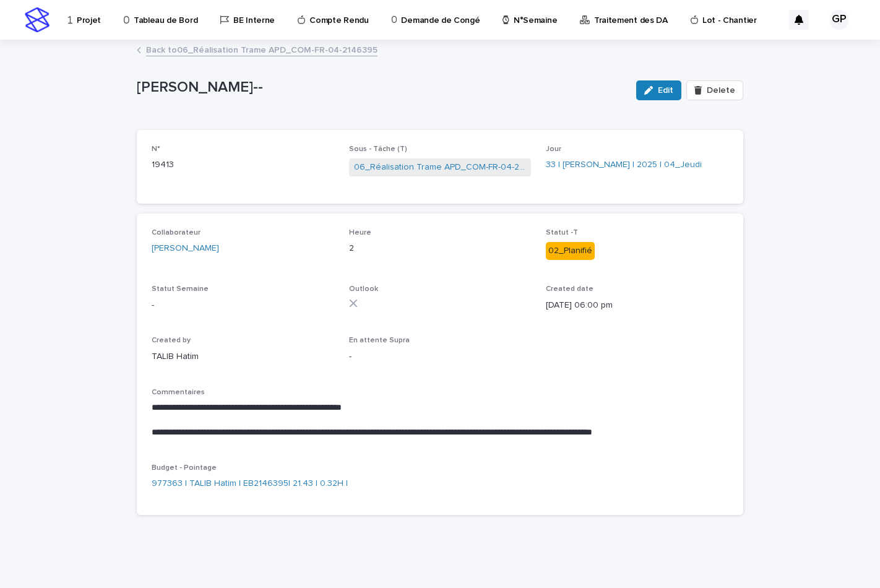  Describe the element at coordinates (839, 20) in the screenshot. I see `div: GP` at that location.